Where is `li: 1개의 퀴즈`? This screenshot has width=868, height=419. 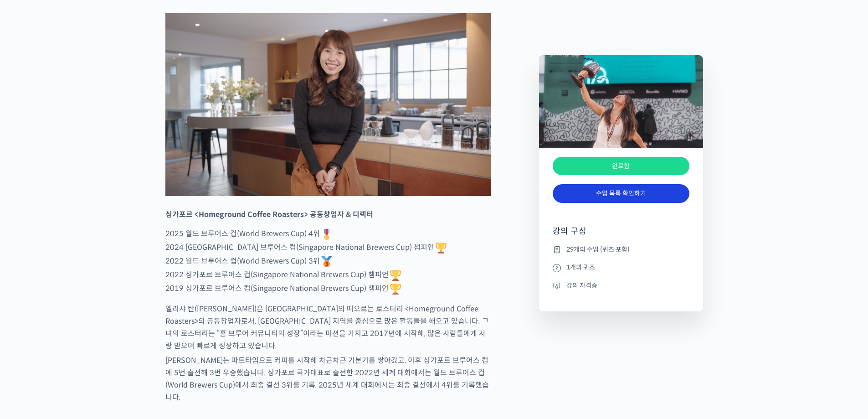
li: 1개의 퀴즈 is located at coordinates (620, 267).